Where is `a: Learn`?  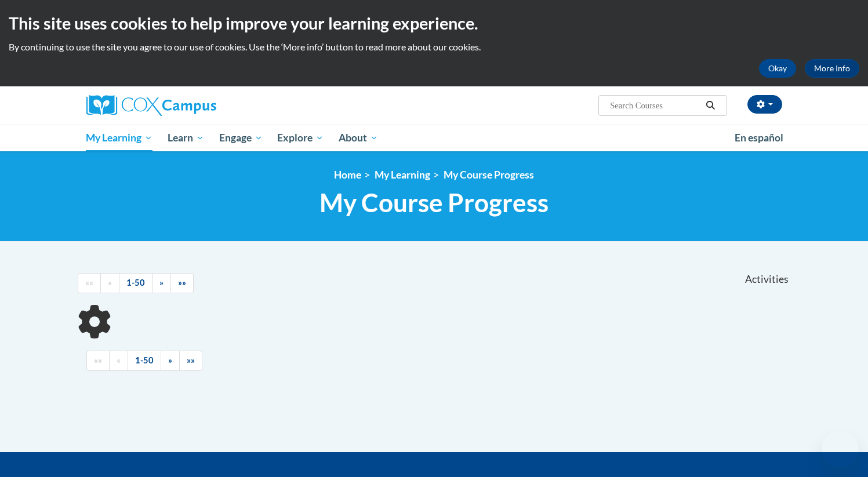 a: Learn is located at coordinates (186, 138).